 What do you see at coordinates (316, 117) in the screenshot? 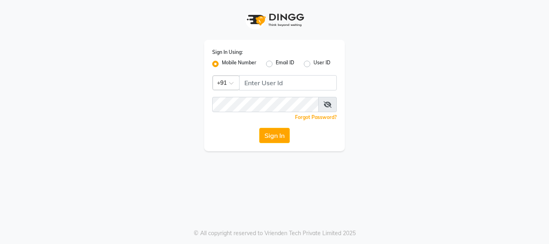
I see `a: Forgot Password?` at bounding box center [316, 117].